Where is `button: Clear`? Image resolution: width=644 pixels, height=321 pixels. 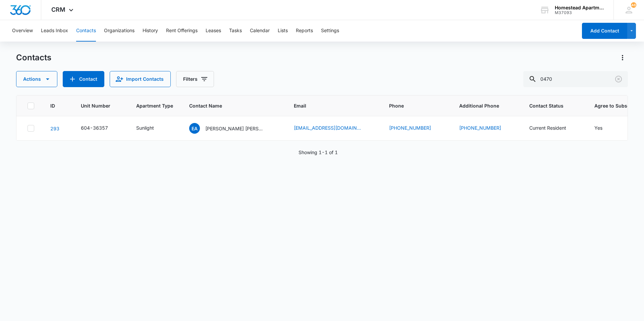
button: Clear is located at coordinates (618, 79).